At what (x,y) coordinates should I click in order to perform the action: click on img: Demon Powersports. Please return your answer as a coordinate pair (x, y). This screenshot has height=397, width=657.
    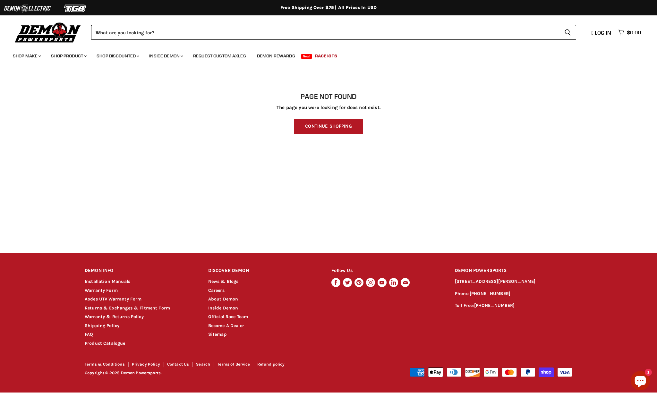
    Looking at the image, I should click on (48, 32).